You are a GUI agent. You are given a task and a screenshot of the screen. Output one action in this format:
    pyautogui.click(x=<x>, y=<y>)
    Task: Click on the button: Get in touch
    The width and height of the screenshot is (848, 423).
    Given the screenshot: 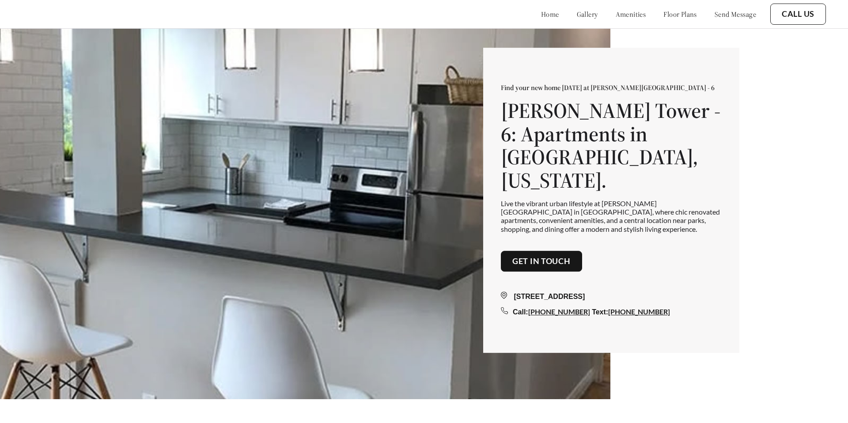 What is the action you would take?
    pyautogui.click(x=541, y=261)
    